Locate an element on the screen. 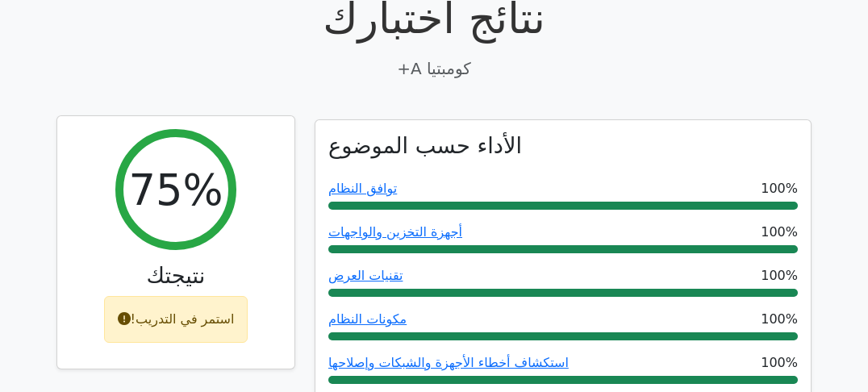  a: أجهزة التخزين والواجهات is located at coordinates (396, 232).